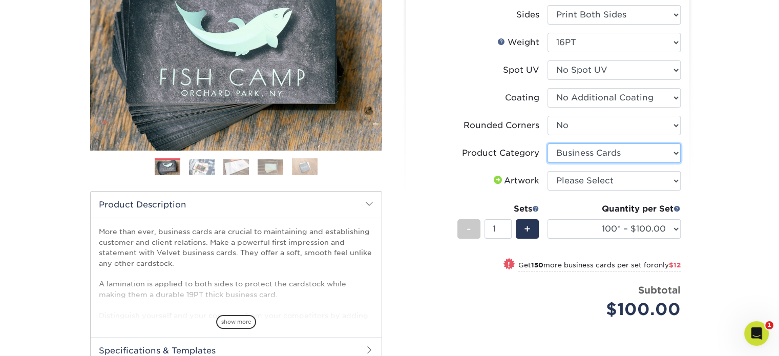 The image size is (779, 356). Describe the element at coordinates (305, 167) in the screenshot. I see `img: Business Cards 05` at that location.